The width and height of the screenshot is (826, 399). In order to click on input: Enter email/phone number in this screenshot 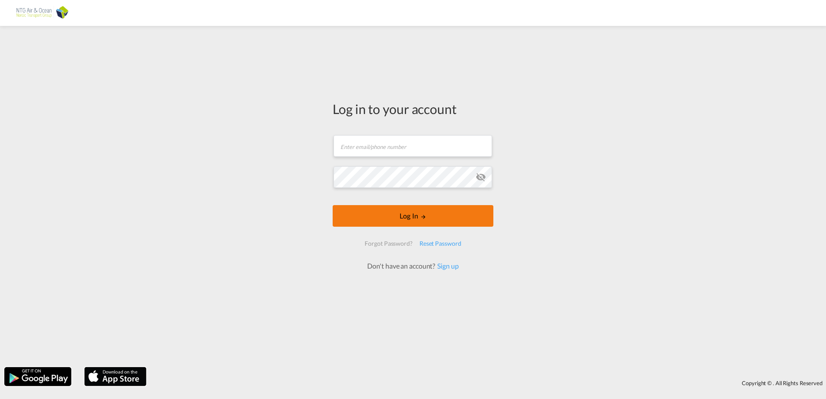, I will do `click(412, 146)`.